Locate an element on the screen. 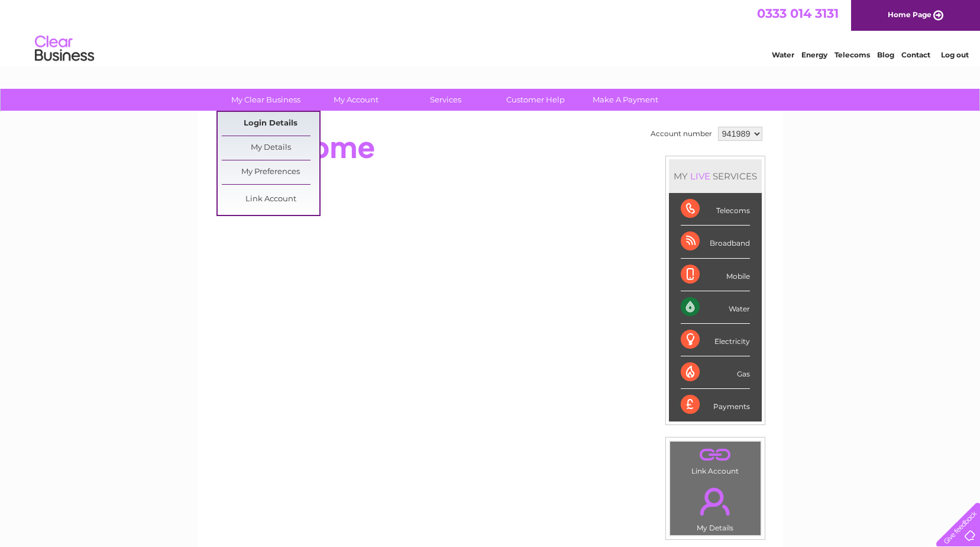 The width and height of the screenshot is (980, 547). div: Payments is located at coordinates (716, 405).